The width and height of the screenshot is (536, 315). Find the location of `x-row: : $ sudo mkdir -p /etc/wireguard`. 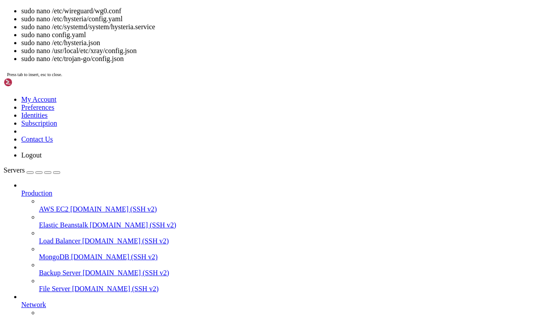

x-row: : $ sudo mkdir -p /etc/wireguard is located at coordinates (212, 175).